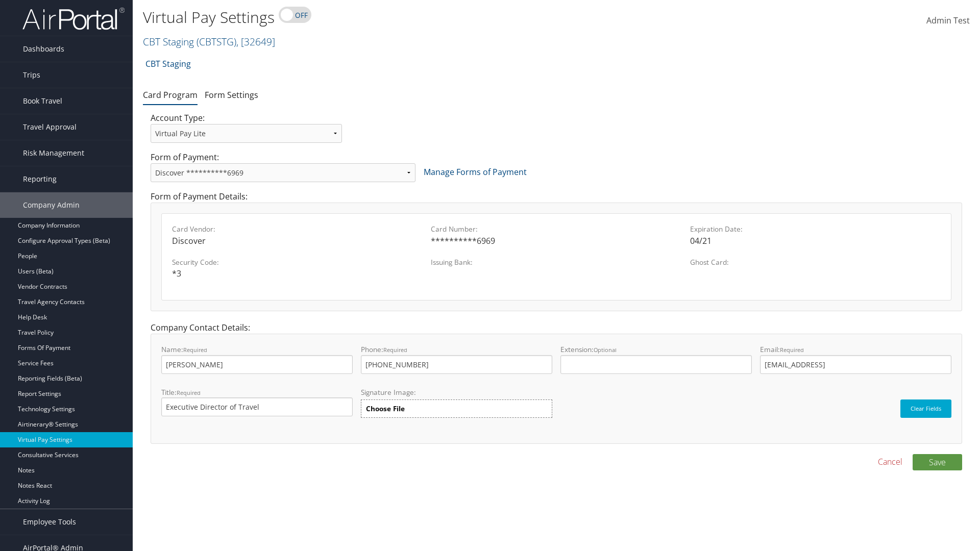 The width and height of the screenshot is (980, 551). I want to click on span: Dashboards, so click(44, 49).